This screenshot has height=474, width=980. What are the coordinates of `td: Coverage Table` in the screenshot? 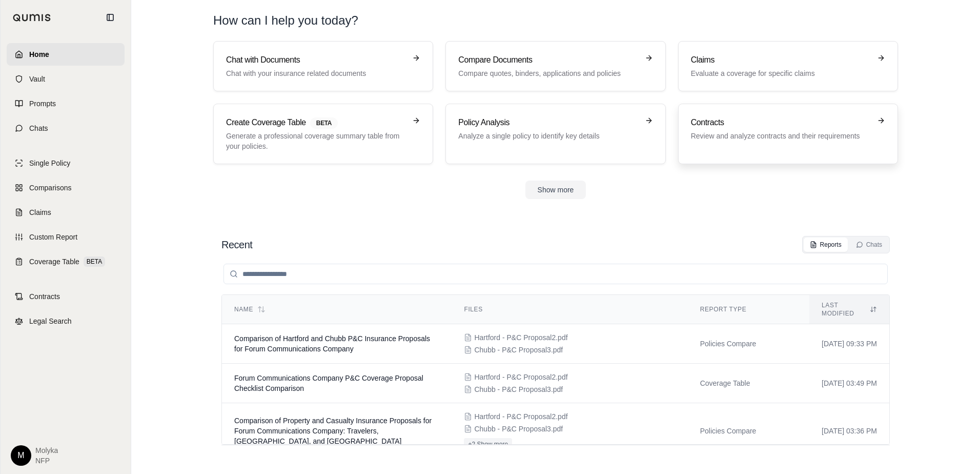 It's located at (748, 383).